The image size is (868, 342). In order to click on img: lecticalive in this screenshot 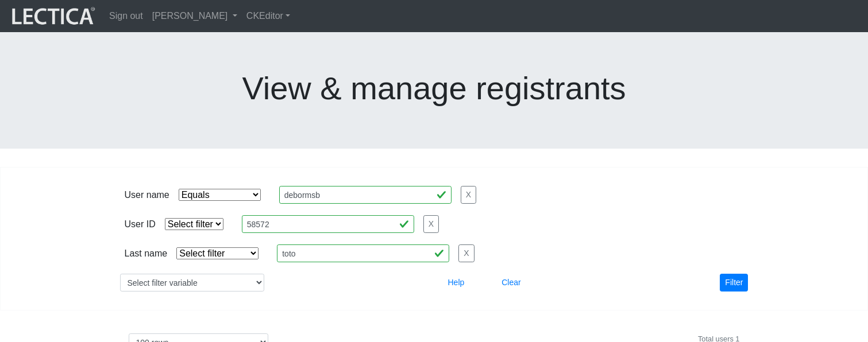, I will do `click(52, 16)`.